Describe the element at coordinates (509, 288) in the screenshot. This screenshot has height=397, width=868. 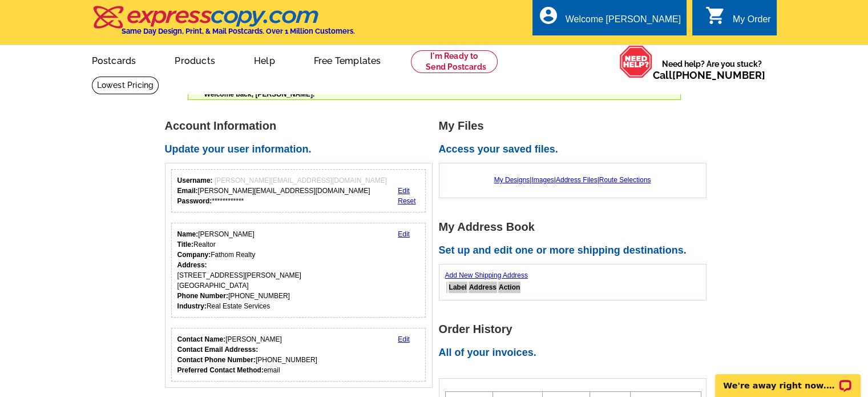
I see `th: Action` at that location.